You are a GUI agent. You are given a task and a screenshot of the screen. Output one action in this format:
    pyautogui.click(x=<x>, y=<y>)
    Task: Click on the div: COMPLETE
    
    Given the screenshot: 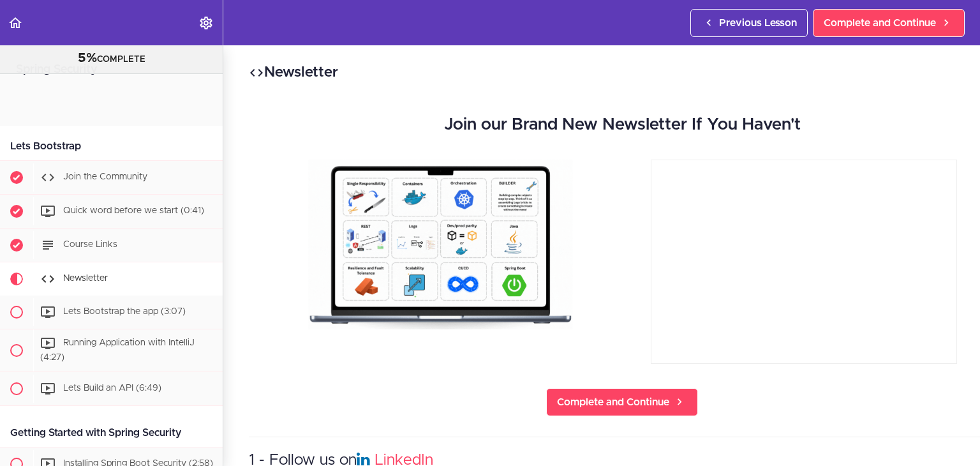 What is the action you would take?
    pyautogui.click(x=111, y=59)
    